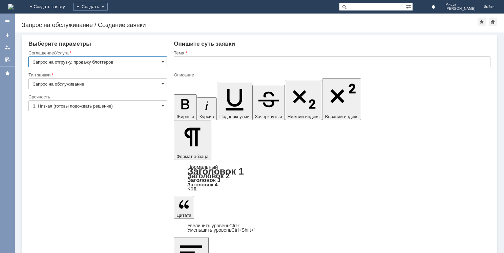  What do you see at coordinates (303, 116) in the screenshot?
I see `span: Нижний индекс` at bounding box center [303, 116].